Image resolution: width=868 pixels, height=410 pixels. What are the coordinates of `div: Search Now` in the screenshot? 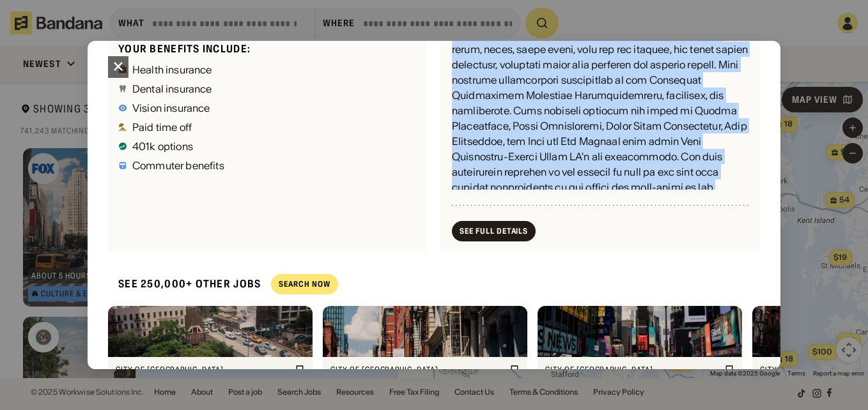 It's located at (304, 284).